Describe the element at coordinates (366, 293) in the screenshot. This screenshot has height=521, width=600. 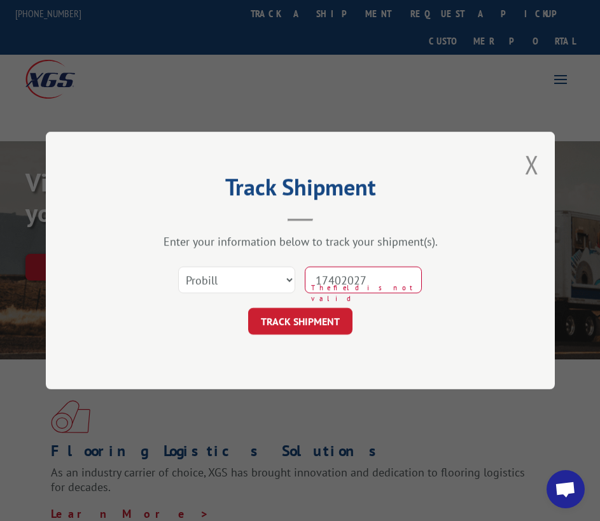
I see `span: The field is not valid` at that location.